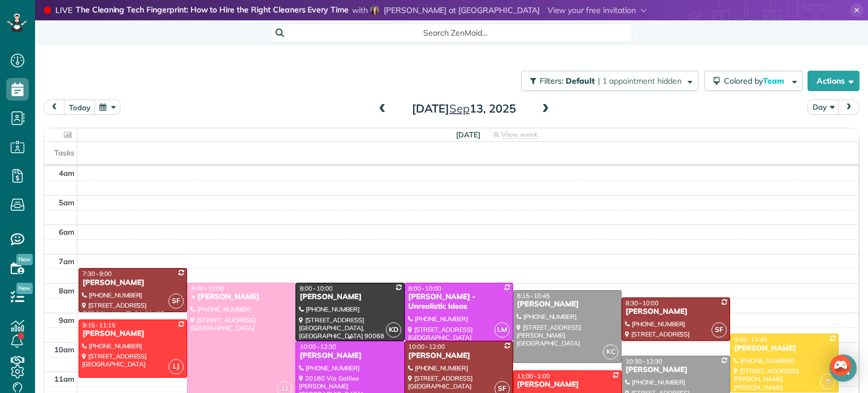  What do you see at coordinates (375, 10) in the screenshot?
I see `img: libby-de-lucien-77da18b5e327069b8864256f4561c058dd9510108410bc45ca77b9bc9613edd4.jpg` at bounding box center [375, 10].